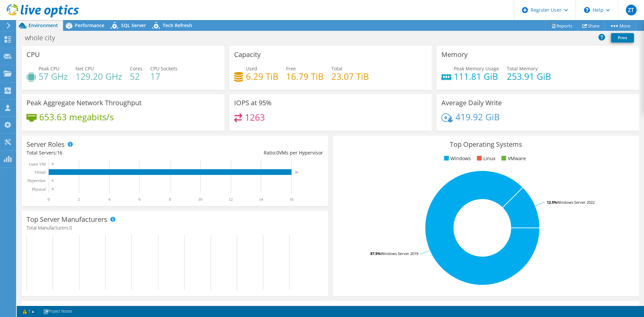 The height and width of the screenshot is (317, 644). What do you see at coordinates (552, 202) in the screenshot?
I see `tspan: 12.5%` at bounding box center [552, 202].